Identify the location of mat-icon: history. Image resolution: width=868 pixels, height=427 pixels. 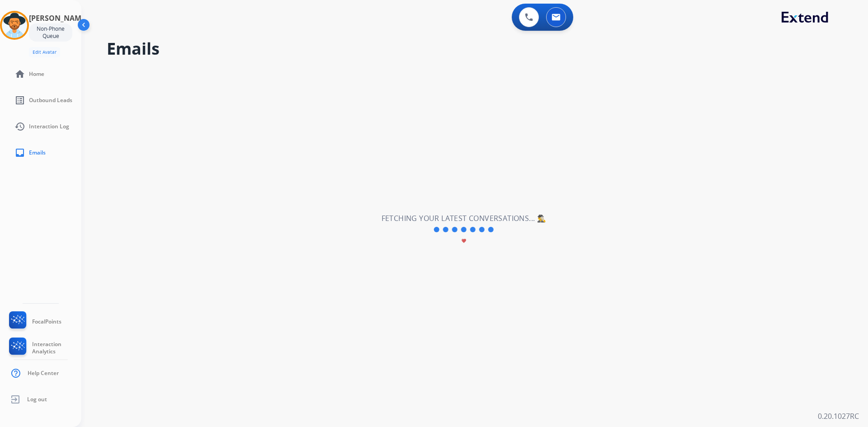
(20, 127).